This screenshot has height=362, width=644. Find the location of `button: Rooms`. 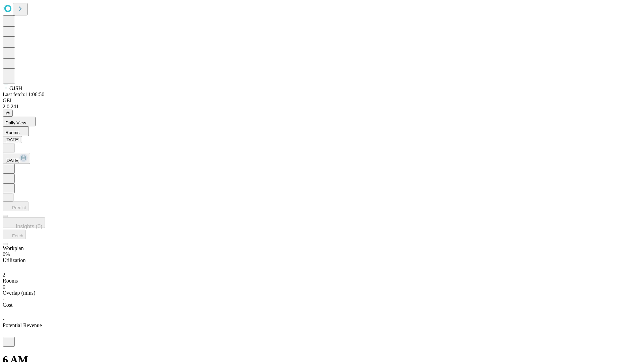

button: Rooms is located at coordinates (15, 131).